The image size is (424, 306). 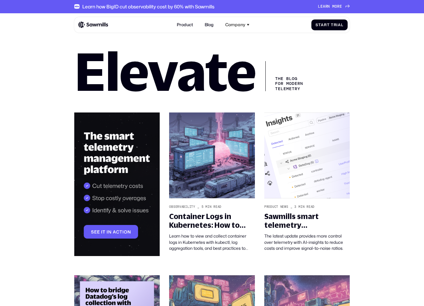 What do you see at coordinates (336, 6) in the screenshot?
I see `span: o` at bounding box center [336, 6].